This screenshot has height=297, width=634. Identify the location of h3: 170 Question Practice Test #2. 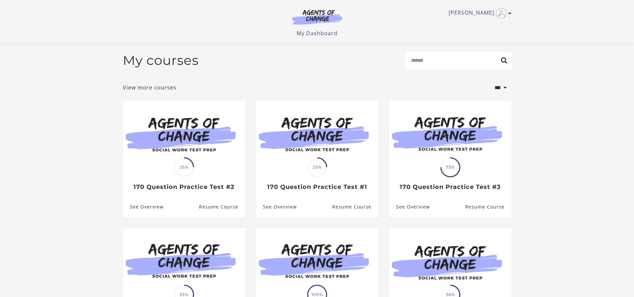
(184, 187).